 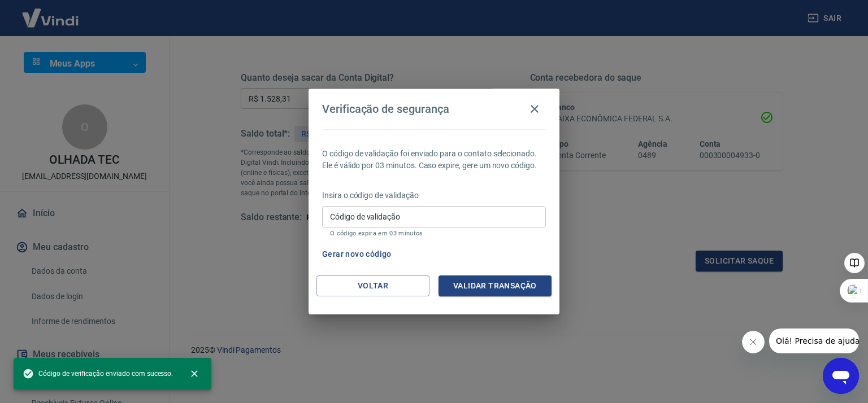 I want to click on p: O código expira em 03 minutos., so click(x=434, y=233).